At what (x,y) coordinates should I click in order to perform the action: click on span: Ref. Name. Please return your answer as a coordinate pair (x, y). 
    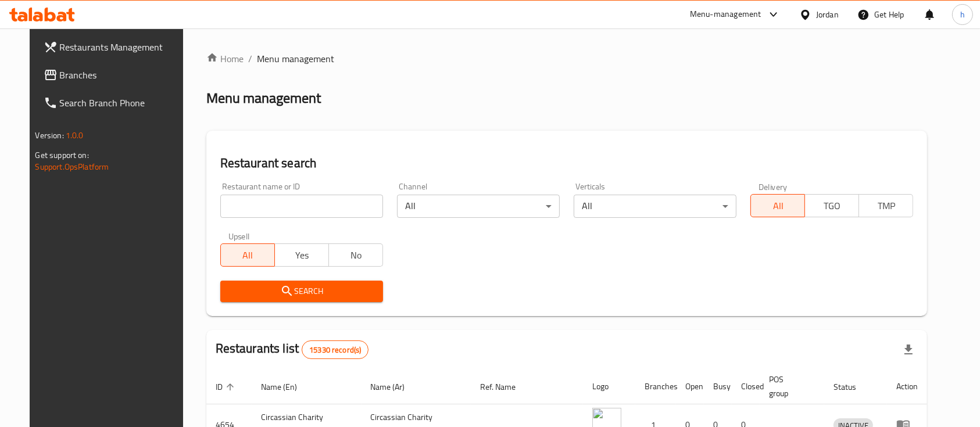
    Looking at the image, I should click on (505, 387).